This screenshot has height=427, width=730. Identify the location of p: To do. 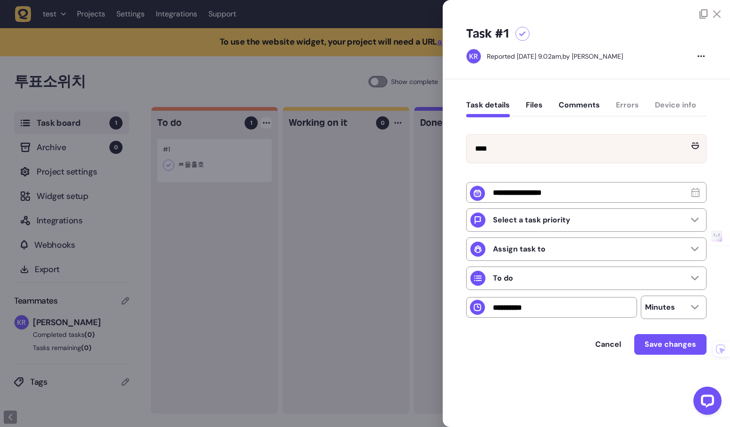
(503, 279).